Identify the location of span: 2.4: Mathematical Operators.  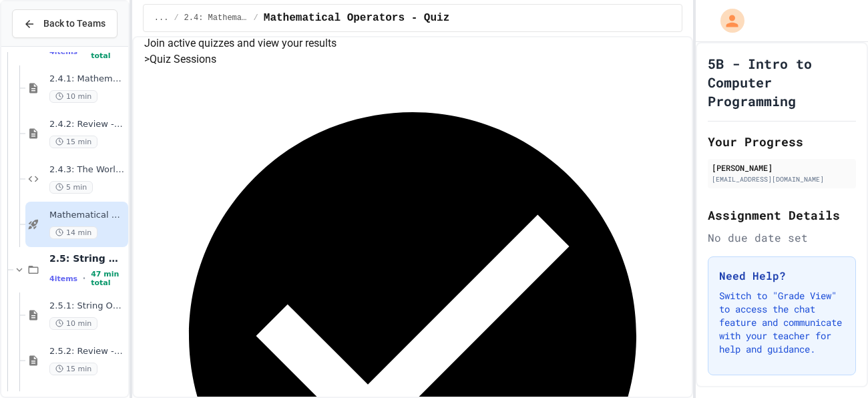
(216, 18).